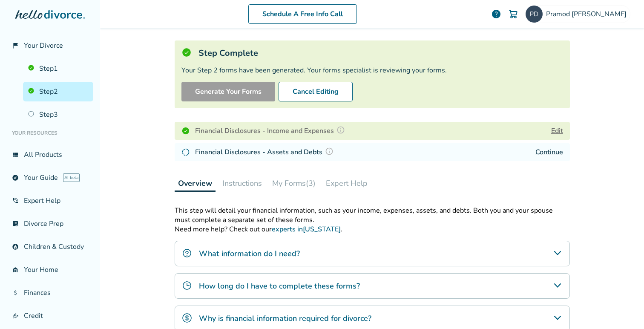 Image resolution: width=644 pixels, height=329 pixels. I want to click on div: What information do I need?, so click(372, 254).